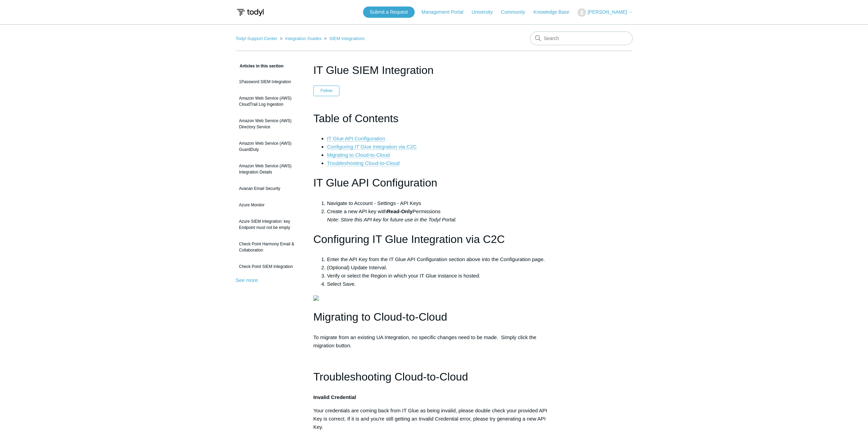 This screenshot has width=868, height=438. What do you see at coordinates (269, 267) in the screenshot?
I see `a: Check Point SIEM Integration` at bounding box center [269, 267].